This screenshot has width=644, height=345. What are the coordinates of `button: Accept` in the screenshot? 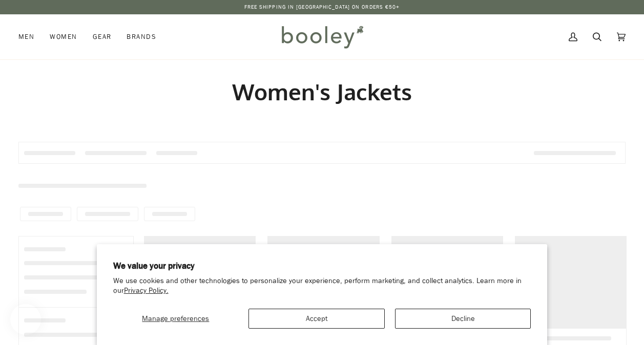 It's located at (317, 319).